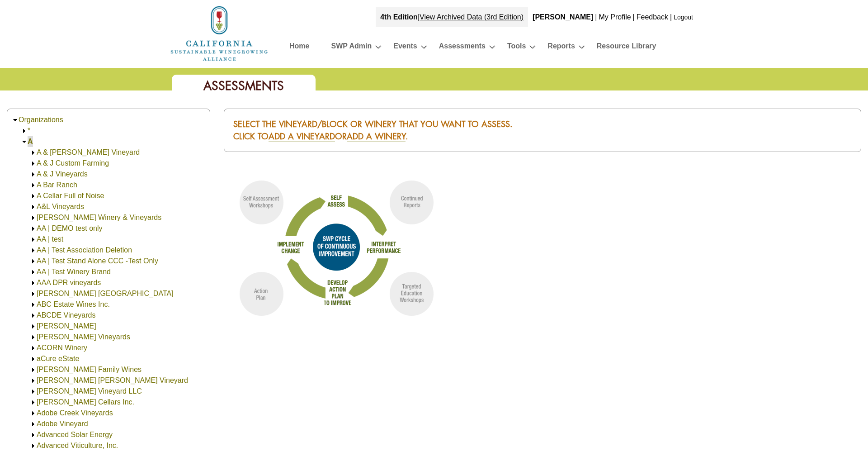 The width and height of the screenshot is (868, 452). I want to click on a: AA | Test Winery Brand, so click(74, 271).